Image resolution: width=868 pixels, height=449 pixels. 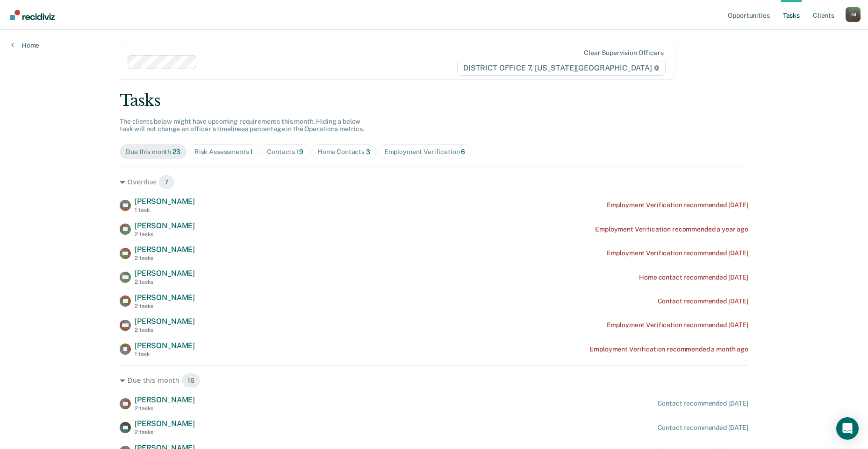 What do you see at coordinates (343, 152) in the screenshot?
I see `div: Home Contacts` at bounding box center [343, 152].